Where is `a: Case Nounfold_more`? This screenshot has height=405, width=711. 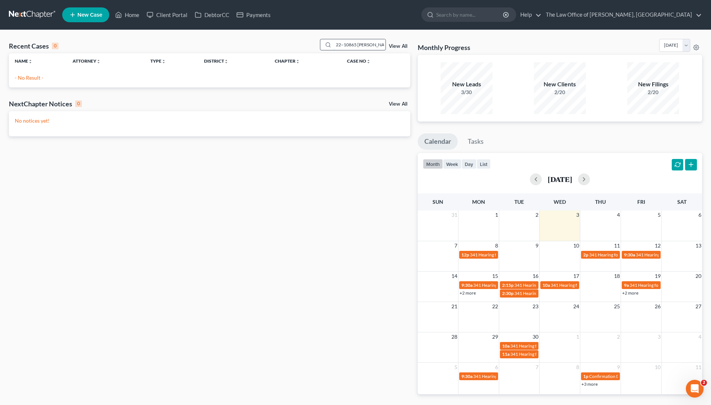 a: Case Nounfold_more is located at coordinates (359, 61).